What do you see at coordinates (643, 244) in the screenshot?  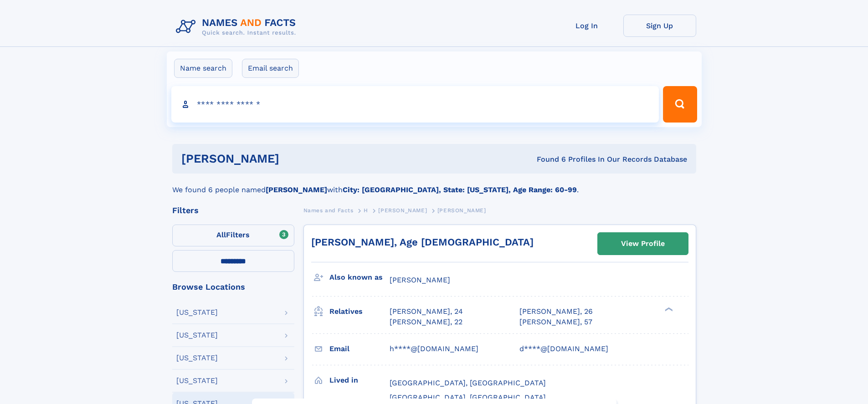 I see `div: View Profile` at bounding box center [643, 244].